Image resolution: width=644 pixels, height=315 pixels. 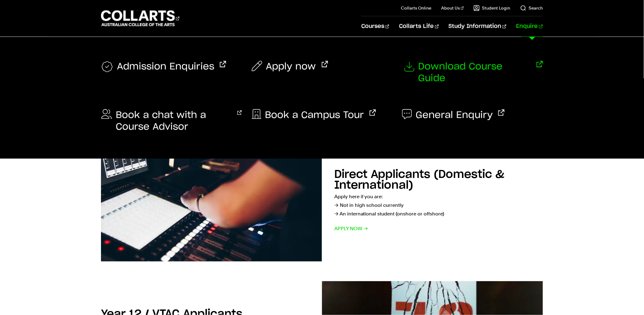 What do you see at coordinates (289, 67) in the screenshot?
I see `a: Apply now` at bounding box center [289, 67].